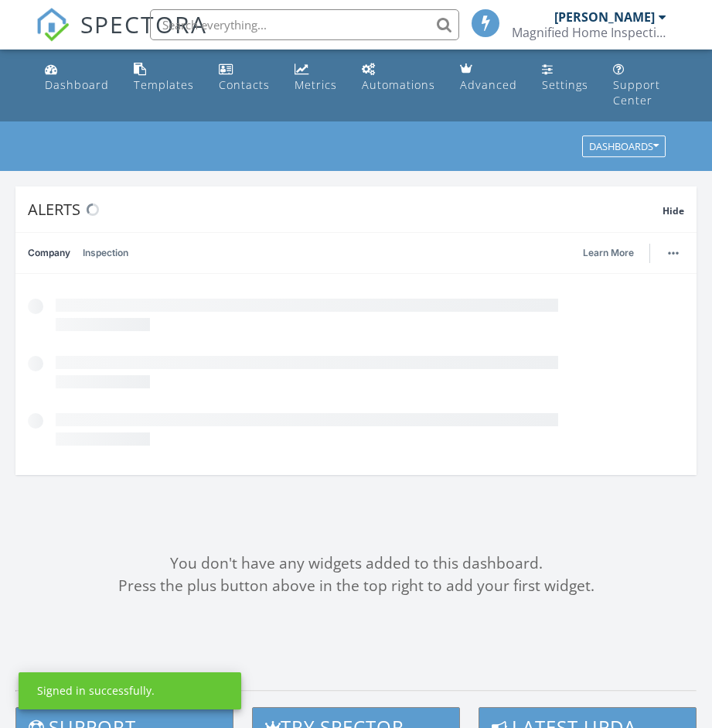  Describe the element at coordinates (640, 85) in the screenshot. I see `a: Support Center` at that location.